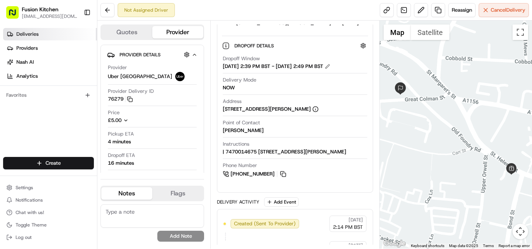  What do you see at coordinates (27, 76) in the screenshot?
I see `span: Analytics` at bounding box center [27, 76].